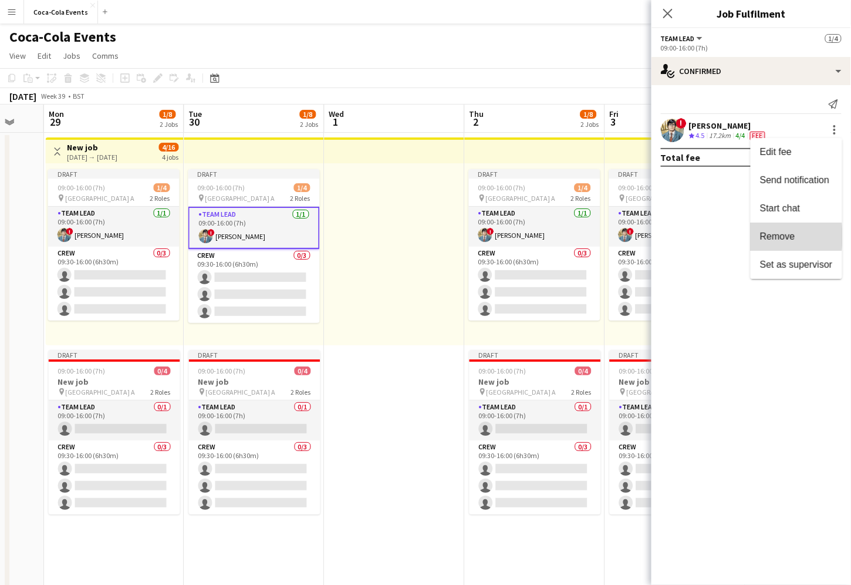 The image size is (851, 585). What do you see at coordinates (797, 265) in the screenshot?
I see `button: Set as supervisor` at bounding box center [797, 265].